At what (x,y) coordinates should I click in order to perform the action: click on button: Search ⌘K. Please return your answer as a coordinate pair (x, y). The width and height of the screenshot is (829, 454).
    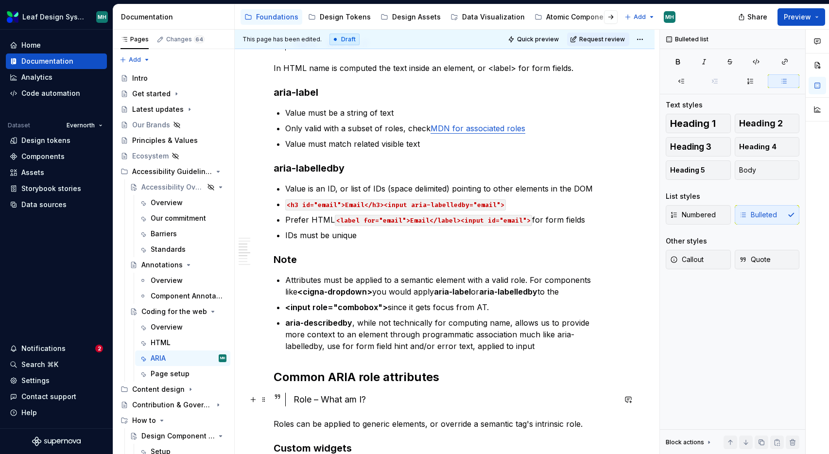
    Looking at the image, I should click on (56, 365).